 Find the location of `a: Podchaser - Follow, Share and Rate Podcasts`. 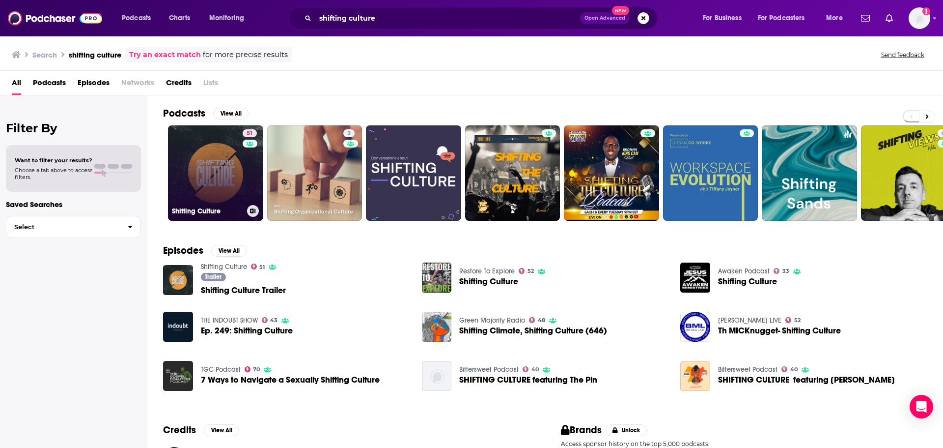

a: Podchaser - Follow, Share and Rate Podcasts is located at coordinates (55, 18).